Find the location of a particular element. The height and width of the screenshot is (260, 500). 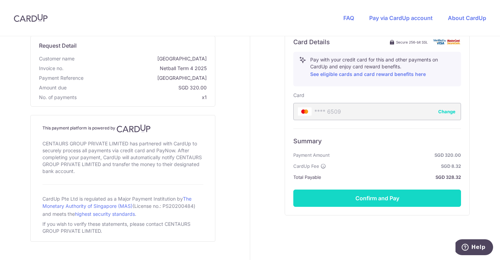

label: Card is located at coordinates (299, 95).